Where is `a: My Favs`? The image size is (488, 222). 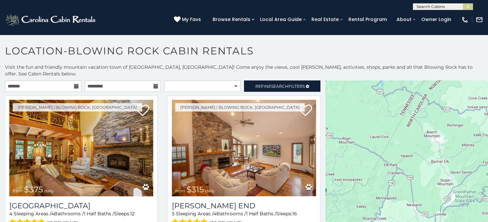
a: My Favs is located at coordinates (188, 20).